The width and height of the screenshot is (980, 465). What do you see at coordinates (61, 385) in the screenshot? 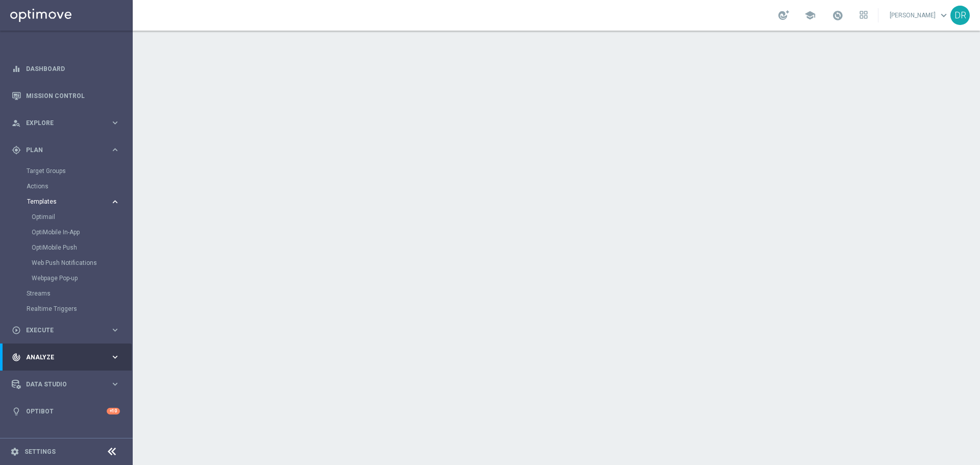
I see `div: Data Studio` at bounding box center [61, 385].